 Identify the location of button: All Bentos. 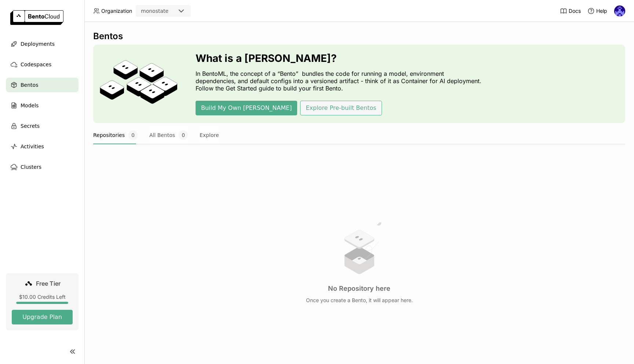
(169, 135).